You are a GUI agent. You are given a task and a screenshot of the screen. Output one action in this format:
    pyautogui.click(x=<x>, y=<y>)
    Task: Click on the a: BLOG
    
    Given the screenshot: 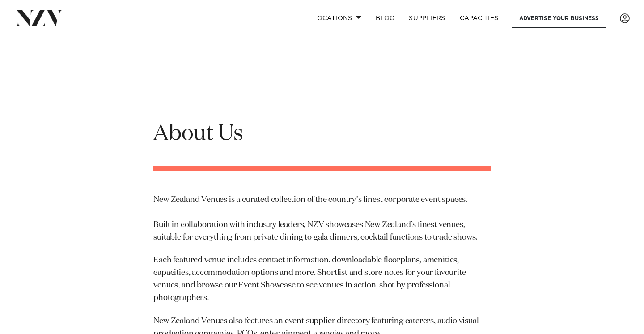 What is the action you would take?
    pyautogui.click(x=385, y=18)
    